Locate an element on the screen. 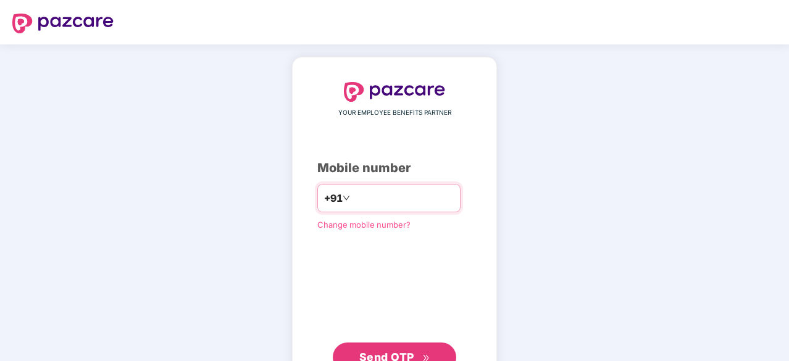  a: Change mobile number? is located at coordinates (363, 225).